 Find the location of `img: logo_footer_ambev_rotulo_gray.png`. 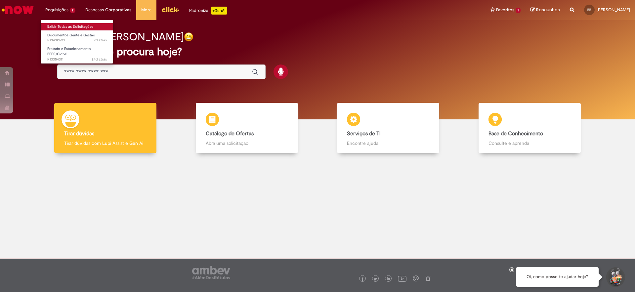

img: logo_footer_ambev_rotulo_gray.png is located at coordinates (211, 272).